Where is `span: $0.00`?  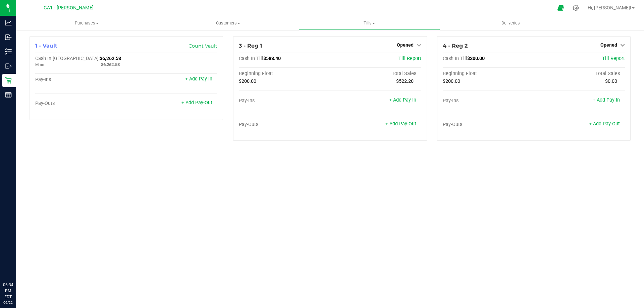
span: $0.00 is located at coordinates (611, 81).